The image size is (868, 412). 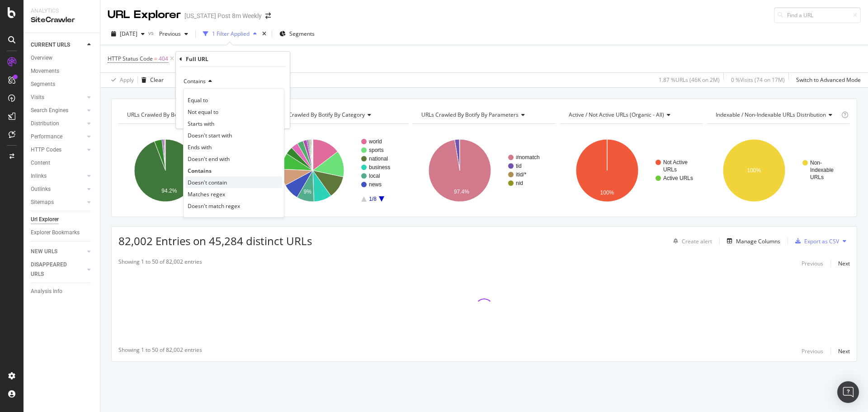 What do you see at coordinates (374, 176) in the screenshot?
I see `text: local` at bounding box center [374, 176].